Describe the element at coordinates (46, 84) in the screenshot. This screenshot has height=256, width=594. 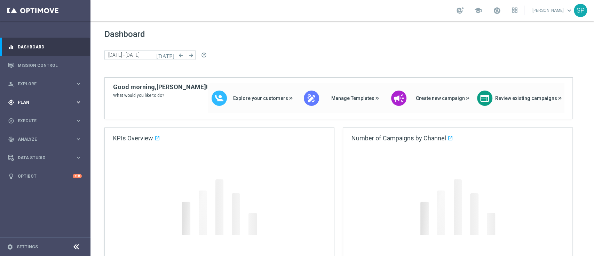
I see `span: Explore` at that location.